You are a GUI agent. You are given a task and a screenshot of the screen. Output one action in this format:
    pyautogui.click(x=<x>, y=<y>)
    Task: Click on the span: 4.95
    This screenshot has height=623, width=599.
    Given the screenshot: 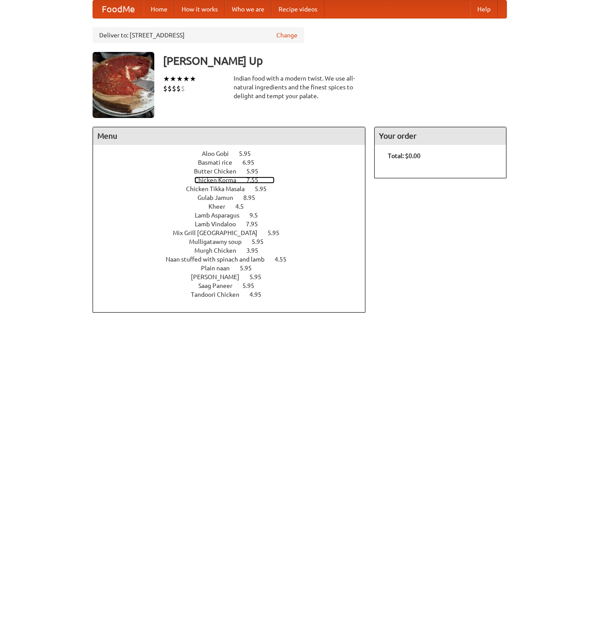 What is the action you would take?
    pyautogui.click(x=259, y=295)
    